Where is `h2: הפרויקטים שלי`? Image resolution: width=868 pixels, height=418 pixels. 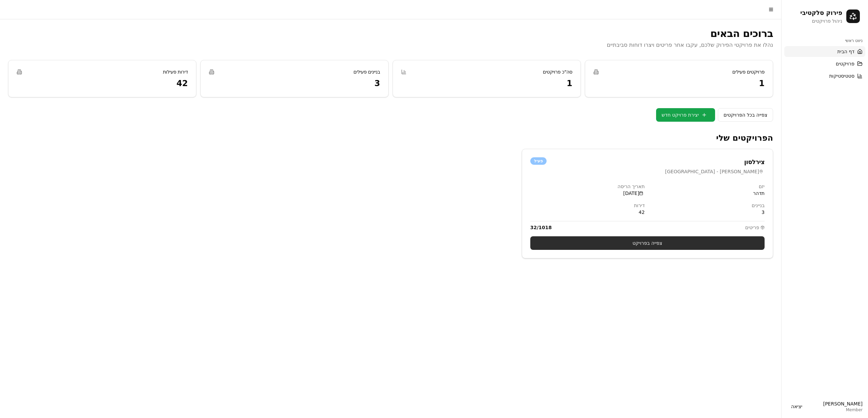 h2: הפרויקטים שלי is located at coordinates (391, 138).